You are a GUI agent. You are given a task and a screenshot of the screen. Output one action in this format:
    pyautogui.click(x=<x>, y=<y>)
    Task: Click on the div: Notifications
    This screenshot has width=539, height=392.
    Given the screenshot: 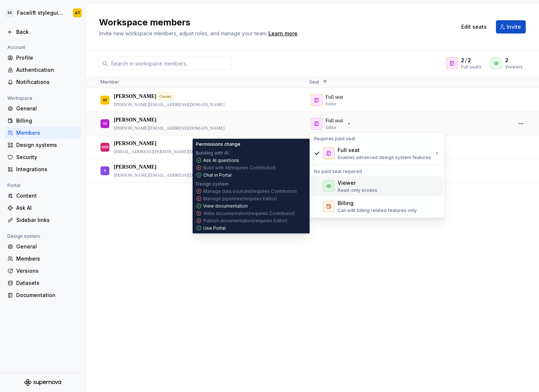 What is the action you would take?
    pyautogui.click(x=47, y=82)
    